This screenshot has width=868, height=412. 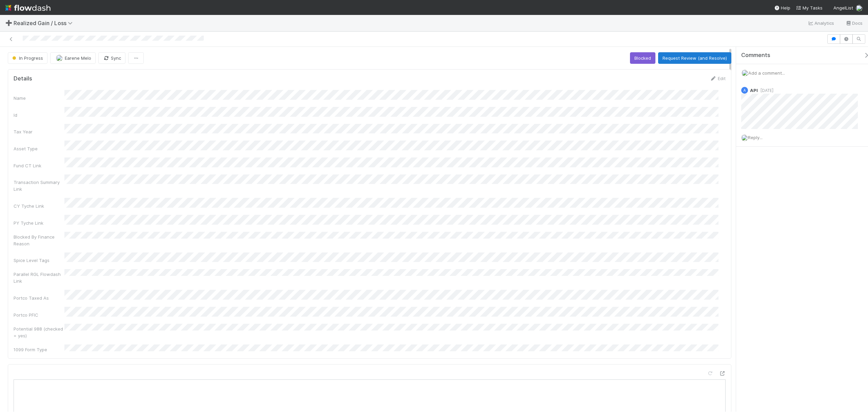 What do you see at coordinates (39, 349) in the screenshot?
I see `div: 1099 Form Type` at bounding box center [39, 349].